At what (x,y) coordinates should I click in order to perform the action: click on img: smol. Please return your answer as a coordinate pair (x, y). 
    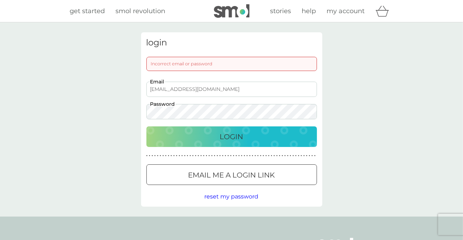
    Looking at the image, I should click on (232, 11).